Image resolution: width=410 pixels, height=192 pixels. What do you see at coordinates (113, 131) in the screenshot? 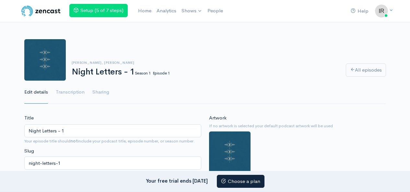
I see `input: What is the episode's title?` at bounding box center [113, 131].